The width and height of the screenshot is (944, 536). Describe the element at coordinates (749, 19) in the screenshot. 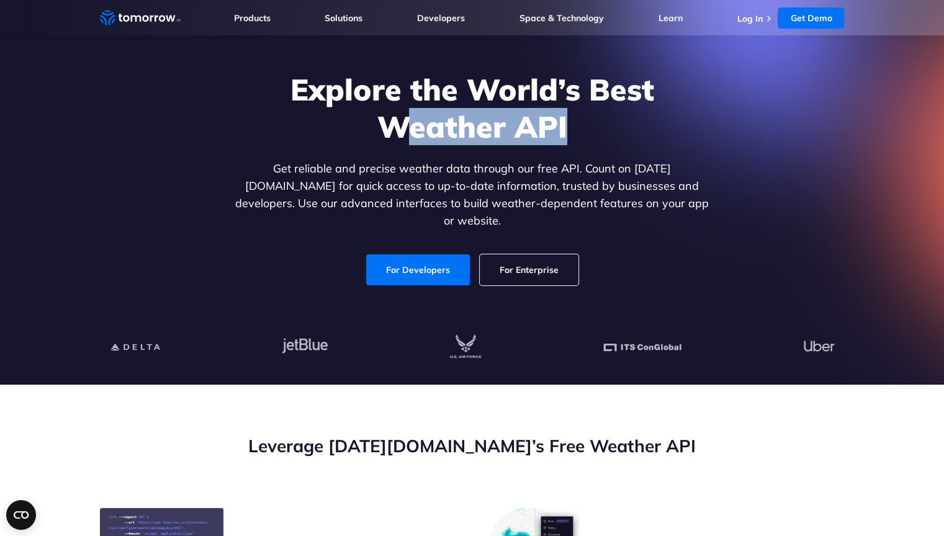

I see `a: Log In` at that location.